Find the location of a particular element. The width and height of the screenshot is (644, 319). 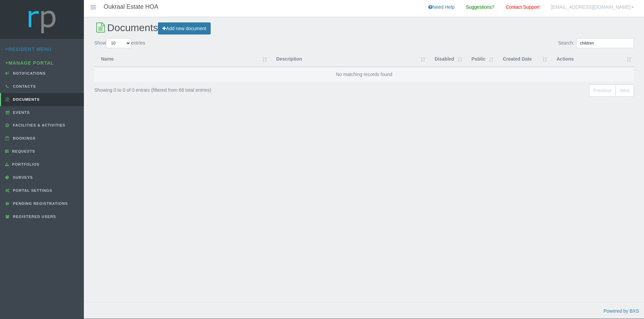

select: Showentries is located at coordinates (118, 43).